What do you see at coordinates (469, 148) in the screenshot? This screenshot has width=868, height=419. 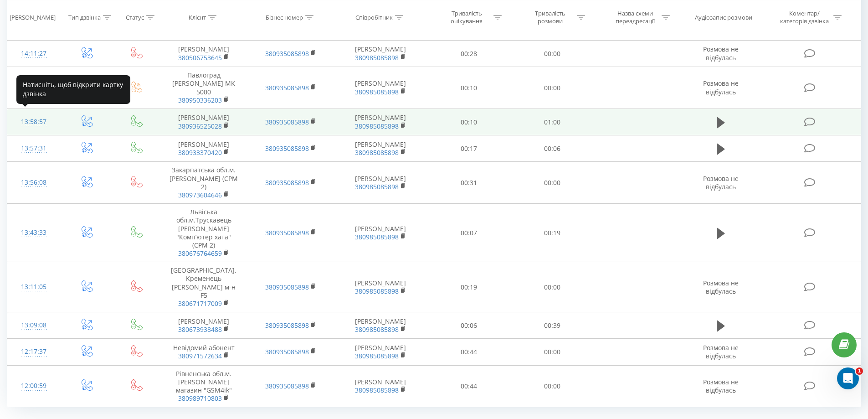 I see `td: 00:17` at bounding box center [469, 148].